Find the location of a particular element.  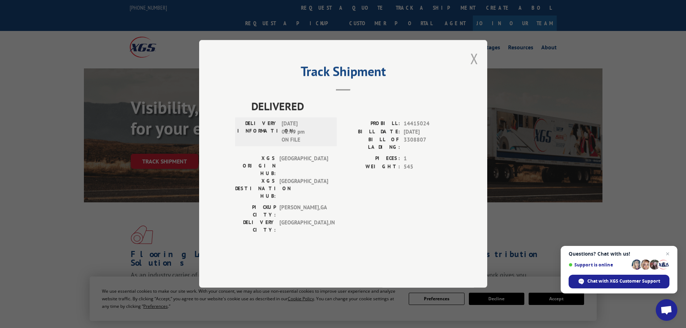

label: BILL OF LADING: is located at coordinates (372, 144).